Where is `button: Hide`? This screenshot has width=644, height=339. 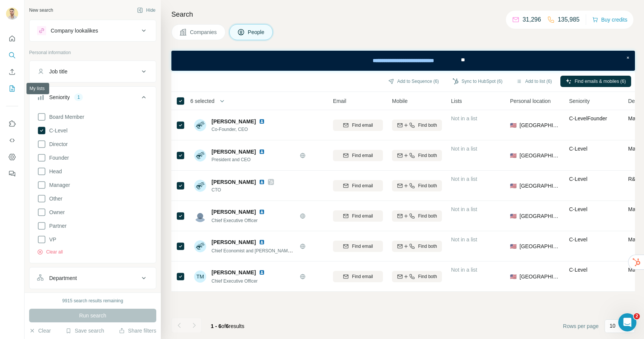
button: Hide is located at coordinates (146, 10).